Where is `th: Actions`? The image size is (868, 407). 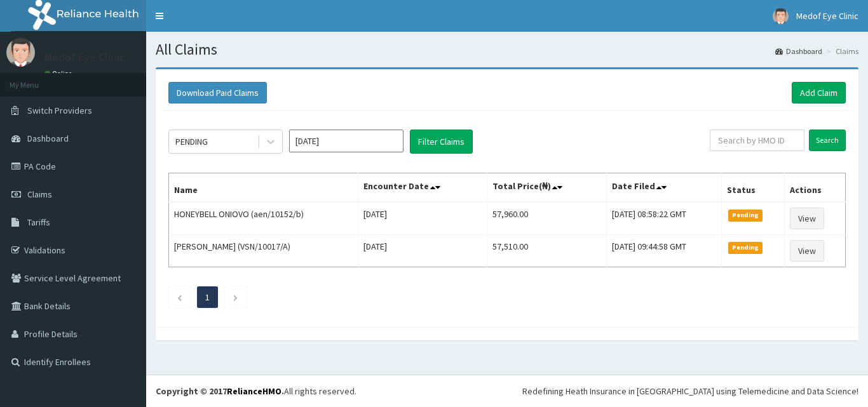
th: Actions is located at coordinates (815, 188).